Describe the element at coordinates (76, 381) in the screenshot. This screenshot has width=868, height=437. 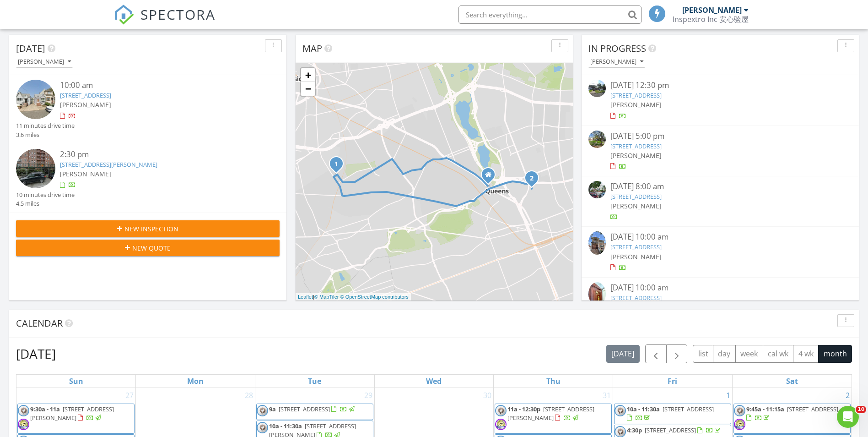
I see `a: Sunday` at that location.